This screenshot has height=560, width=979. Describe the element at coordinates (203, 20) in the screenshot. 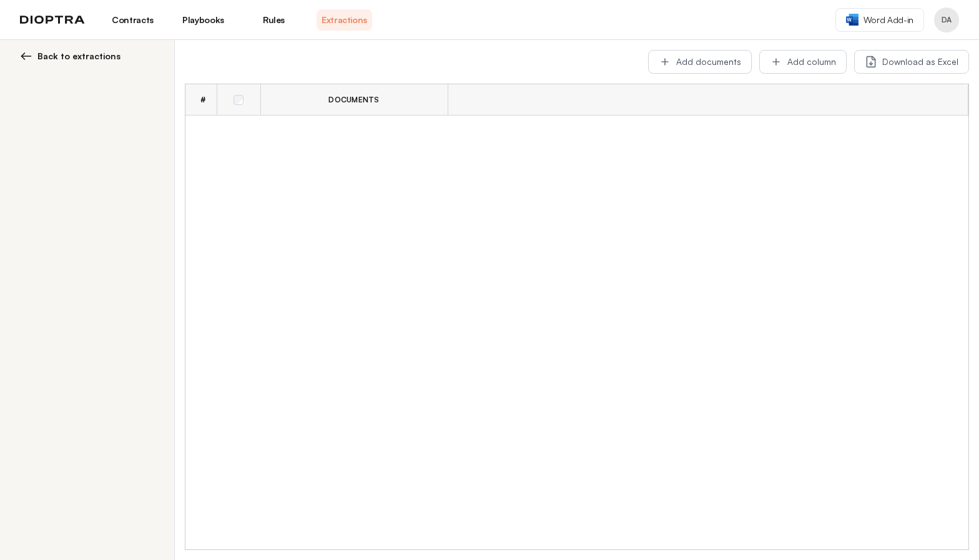

I see `a: Playbooks` at that location.